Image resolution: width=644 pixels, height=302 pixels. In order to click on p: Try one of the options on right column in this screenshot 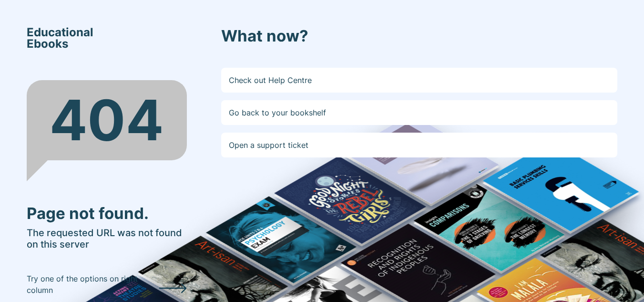, I will do `click(93, 284)`.